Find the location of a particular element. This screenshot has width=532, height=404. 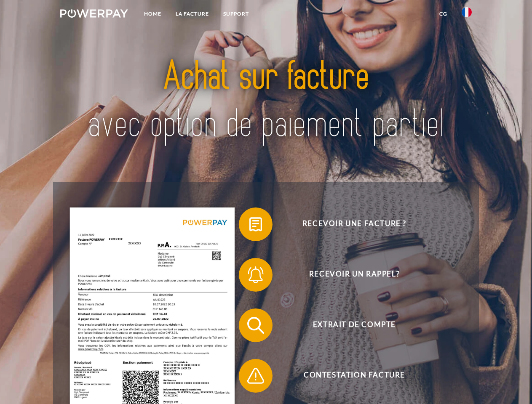

button: Extrait de compte is located at coordinates (348, 326).